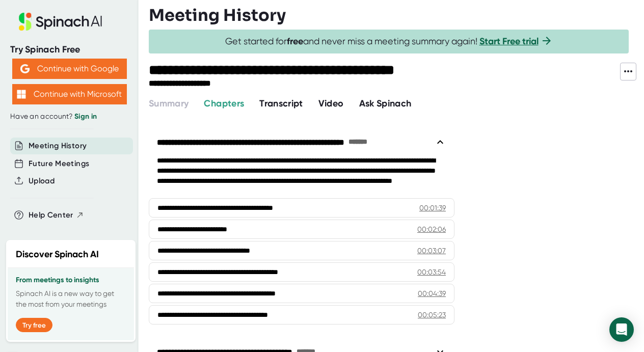 This screenshot has height=352, width=644. I want to click on span: Video, so click(331, 104).